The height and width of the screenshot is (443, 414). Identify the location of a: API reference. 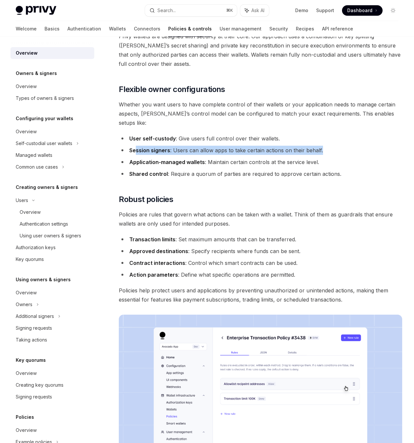
(337, 29).